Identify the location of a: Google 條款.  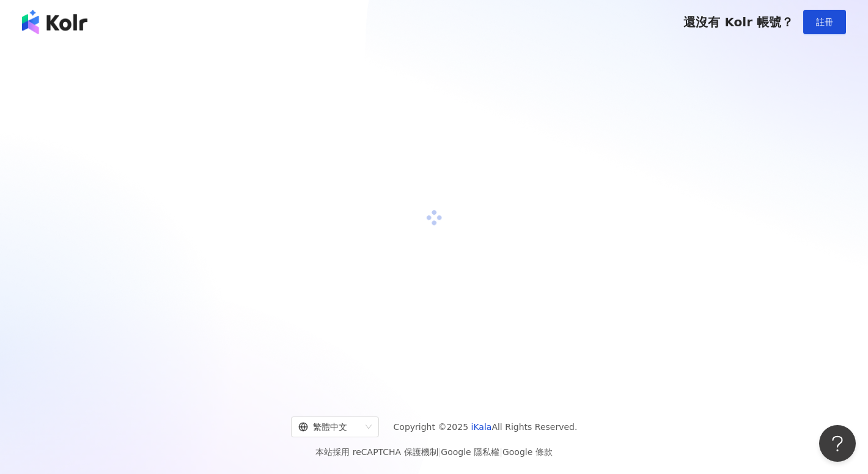
(528, 452).